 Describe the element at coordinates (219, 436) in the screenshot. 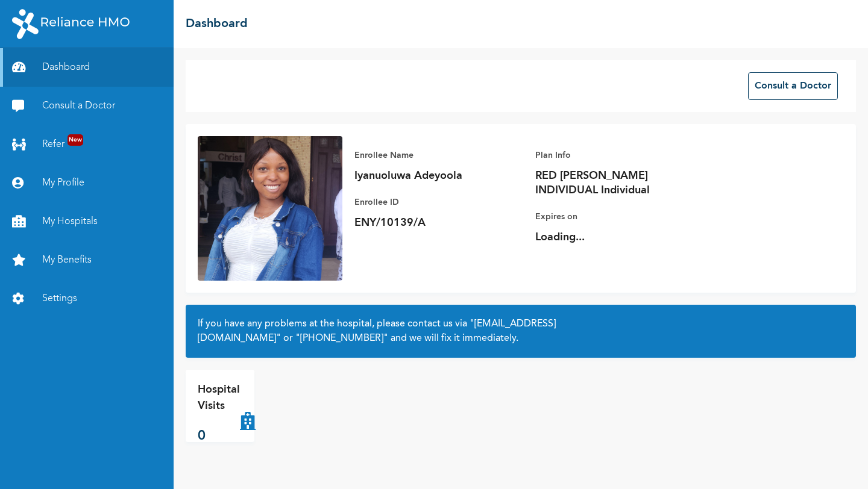

I see `p: 0` at that location.